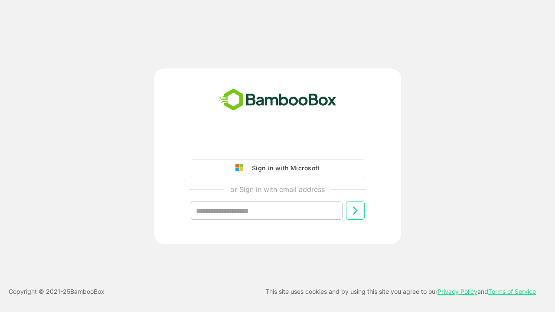 This screenshot has height=312, width=555. What do you see at coordinates (277, 100) in the screenshot?
I see `img: bamboobox` at bounding box center [277, 100].